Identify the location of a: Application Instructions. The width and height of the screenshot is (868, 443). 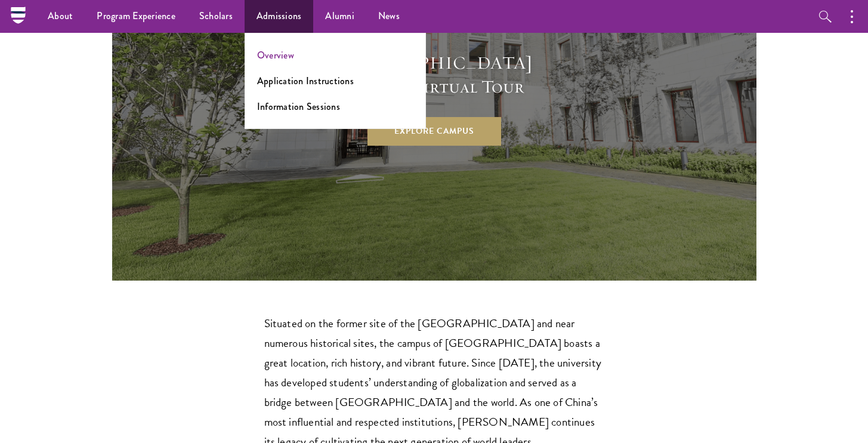
(306, 81).